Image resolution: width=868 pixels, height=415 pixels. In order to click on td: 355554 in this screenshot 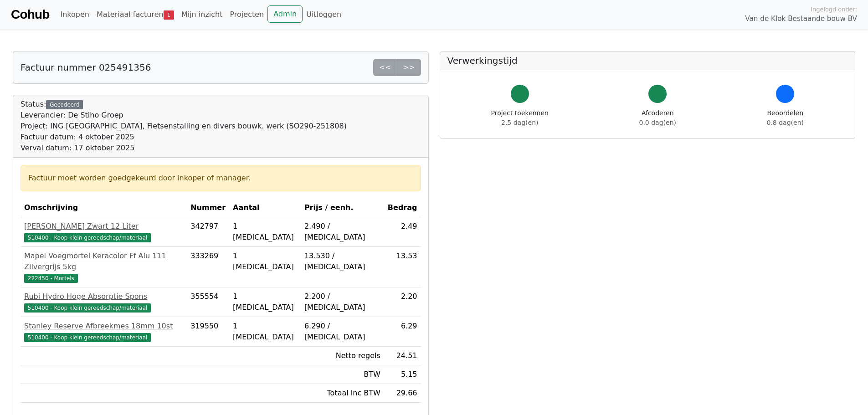, I will do `click(208, 302)`.